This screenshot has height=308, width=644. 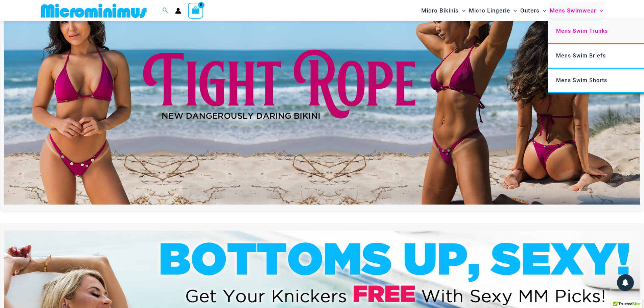 I want to click on a: Search icon link, so click(x=166, y=11).